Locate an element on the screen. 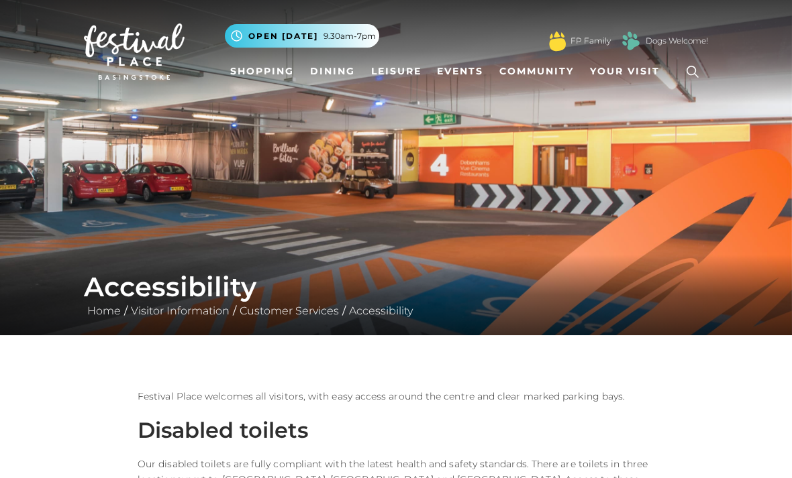  span: 9.30am-7pm is located at coordinates (350, 36).